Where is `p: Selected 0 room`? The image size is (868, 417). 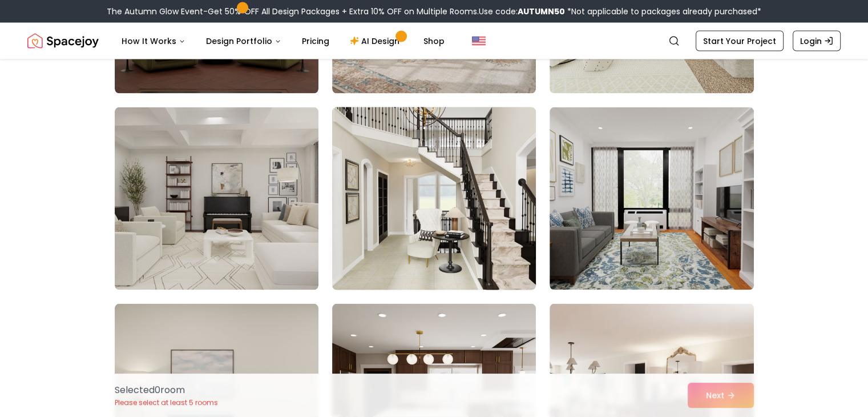
p: Selected 0 room is located at coordinates (166, 390).